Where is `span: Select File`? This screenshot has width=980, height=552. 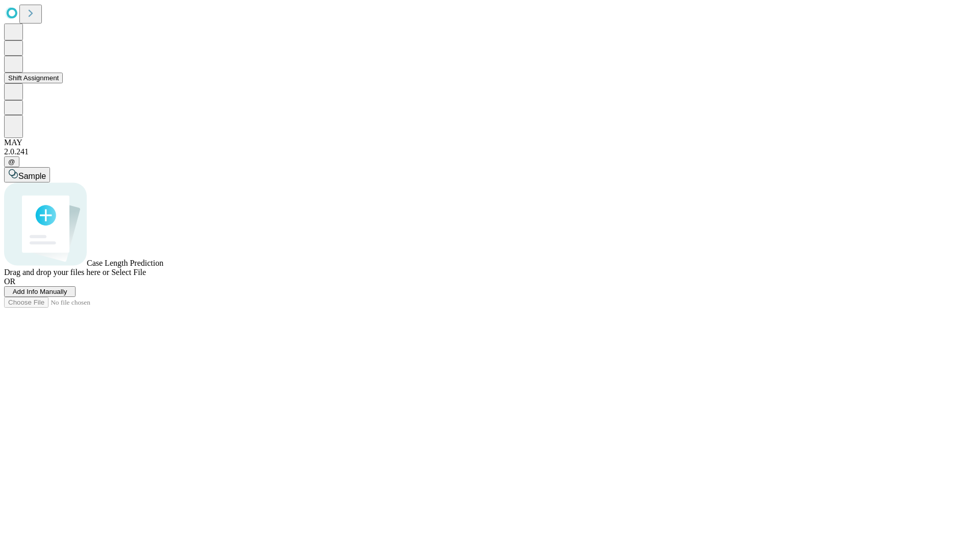
span: Select File is located at coordinates (129, 272).